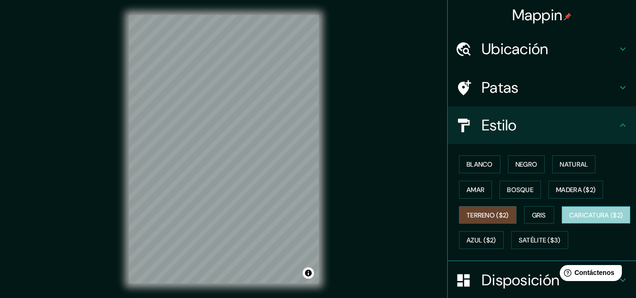 Image resolution: width=636 pixels, height=298 pixels. Describe the element at coordinates (515, 49) in the screenshot. I see `font: Ubicación` at that location.